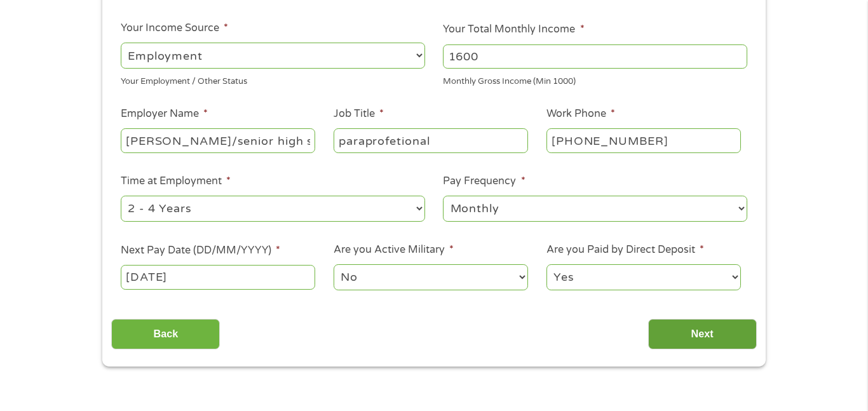 This screenshot has height=411, width=868. What do you see at coordinates (358, 114) in the screenshot?
I see `label: Job Title` at bounding box center [358, 114].